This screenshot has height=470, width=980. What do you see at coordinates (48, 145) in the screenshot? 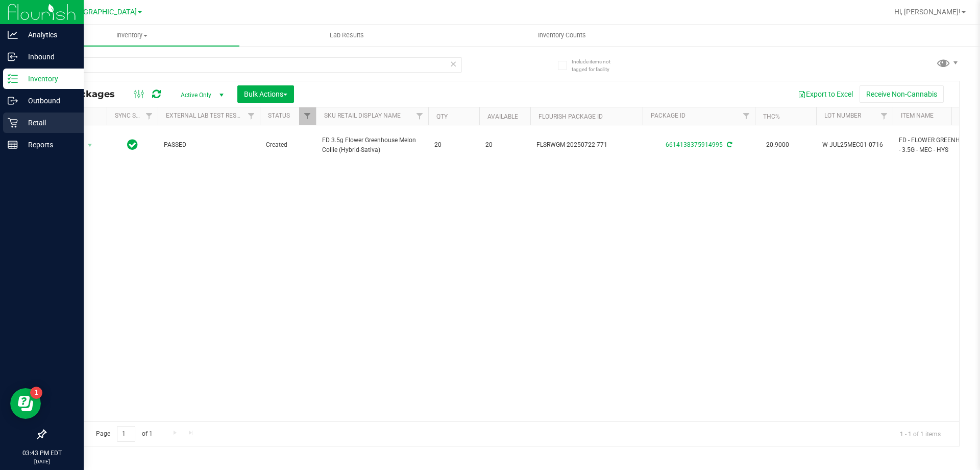
I see `p: Reports` at bounding box center [48, 145].